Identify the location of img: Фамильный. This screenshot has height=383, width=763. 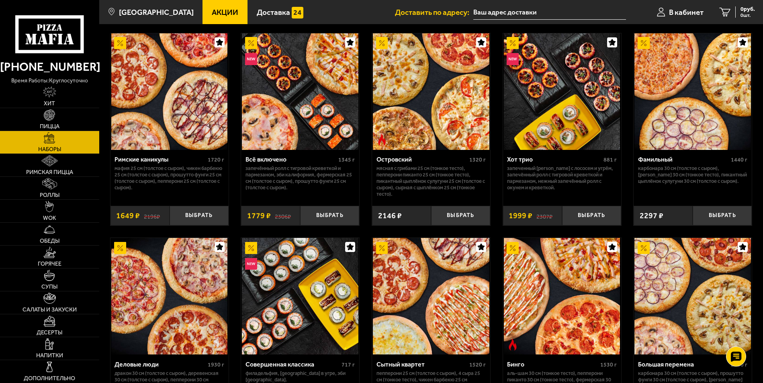
(692, 92).